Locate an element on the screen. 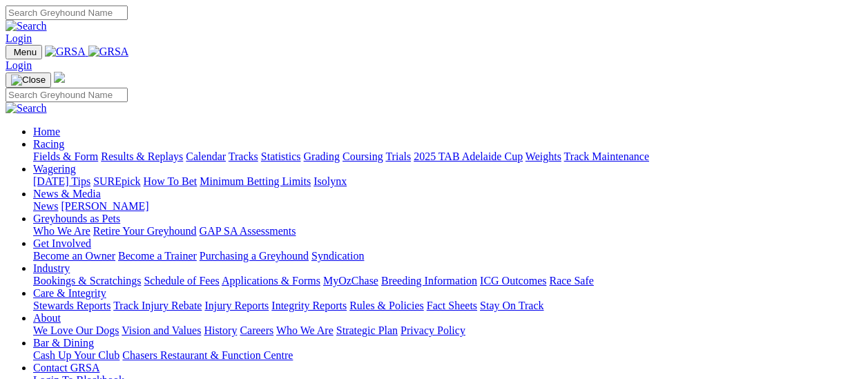 This screenshot has height=379, width=868. a: Weights is located at coordinates (543, 156).